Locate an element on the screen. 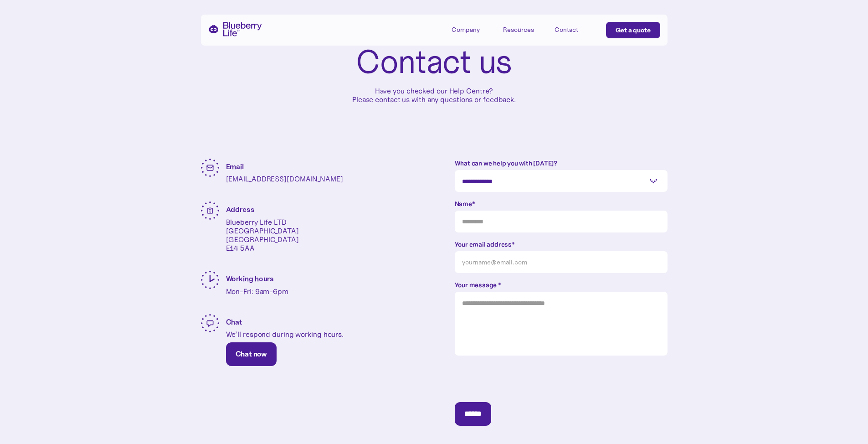 Image resolution: width=868 pixels, height=444 pixels. div: Contact is located at coordinates (566, 30).